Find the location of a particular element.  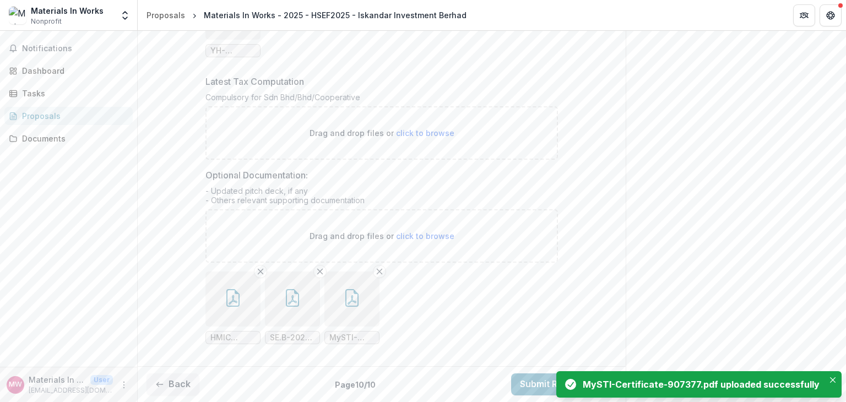

a: Documents is located at coordinates (68, 138).